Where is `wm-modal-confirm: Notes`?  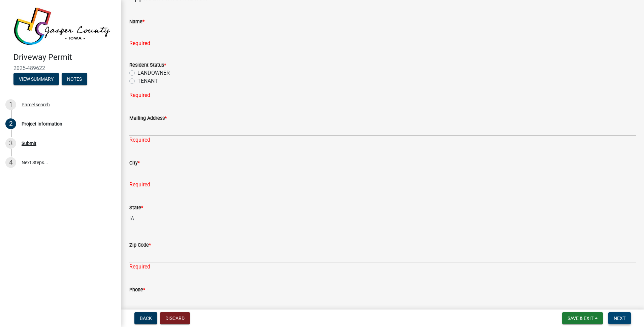
wm-modal-confirm: Notes is located at coordinates (74, 79).